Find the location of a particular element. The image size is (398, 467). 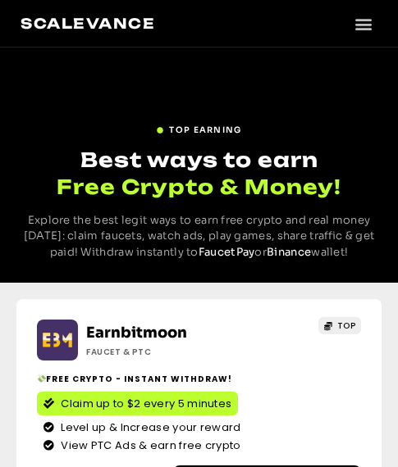

h2: Free crypto - Instant withdraw! is located at coordinates (198, 379).